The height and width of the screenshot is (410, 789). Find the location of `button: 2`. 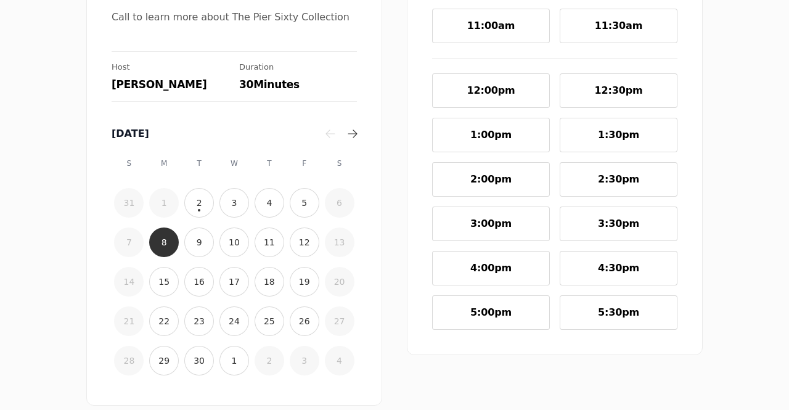

button: 2 is located at coordinates (269, 361).